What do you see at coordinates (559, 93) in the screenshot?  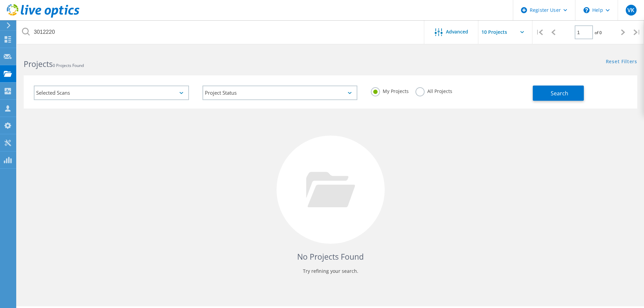 I see `span: Search` at bounding box center [559, 93].